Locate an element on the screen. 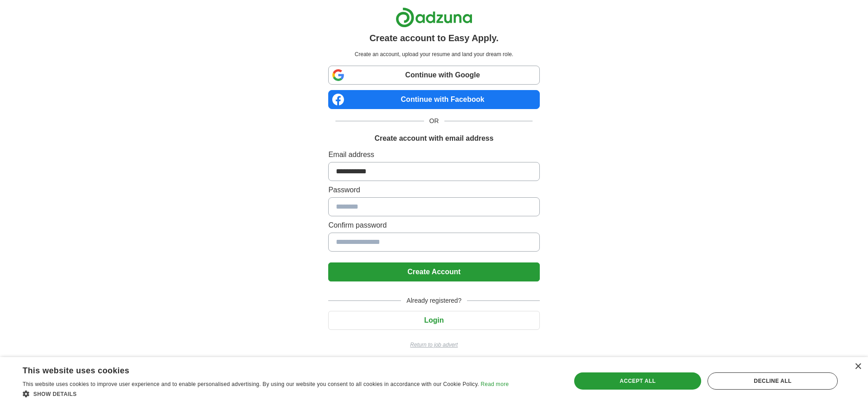 The image size is (868, 405). button: Create Account is located at coordinates (434, 272).